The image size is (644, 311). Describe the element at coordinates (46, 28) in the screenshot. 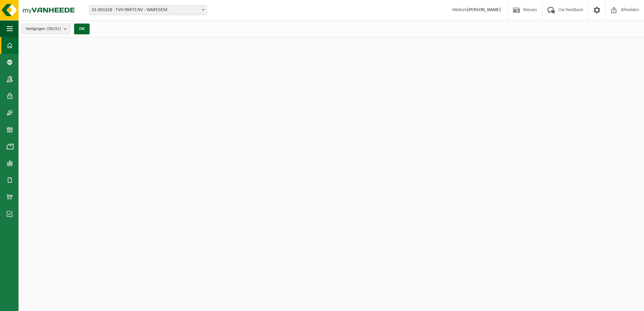

I see `button: Vestigingen(30/31)` at that location.